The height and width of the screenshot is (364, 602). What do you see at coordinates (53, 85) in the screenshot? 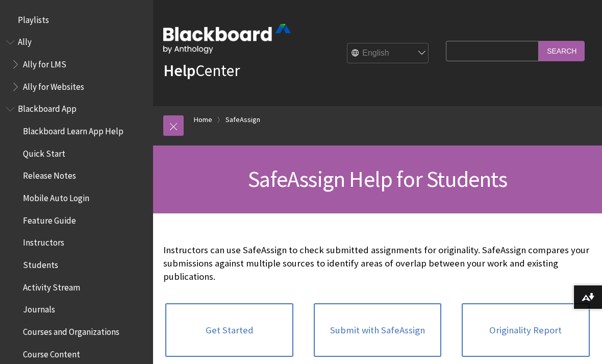
I see `span: Ally for Websites` at bounding box center [53, 85].